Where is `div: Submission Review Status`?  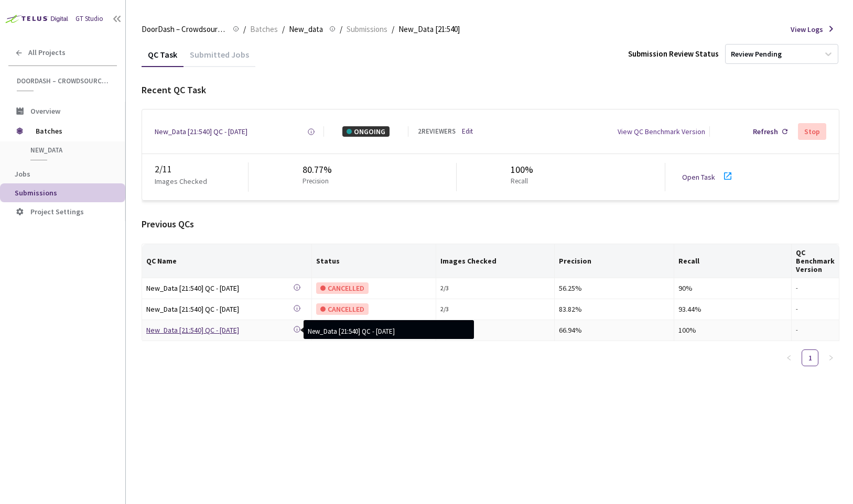 div: Submission Review Status is located at coordinates (673, 53).